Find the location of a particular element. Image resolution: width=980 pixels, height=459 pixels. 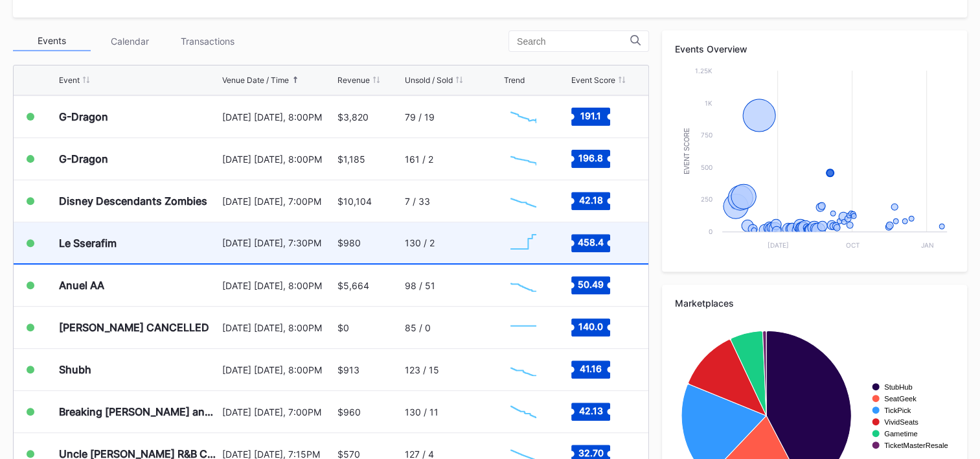

text: StubHub is located at coordinates (898, 387).